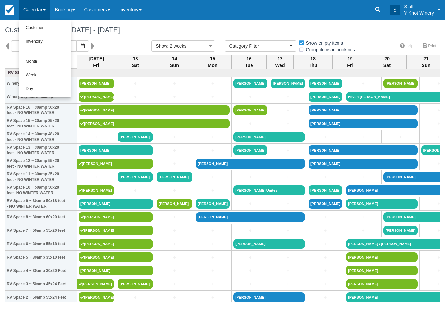 This screenshot has width=445, height=311. Describe the element at coordinates (45, 75) in the screenshot. I see `a: Week` at that location.